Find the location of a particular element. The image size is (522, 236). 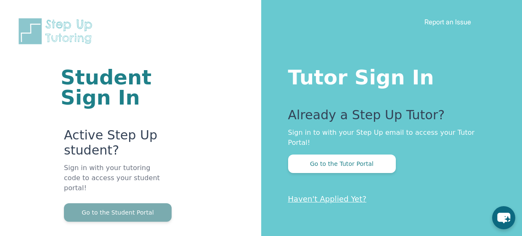

a: Go to the Student Portal is located at coordinates (118, 212).